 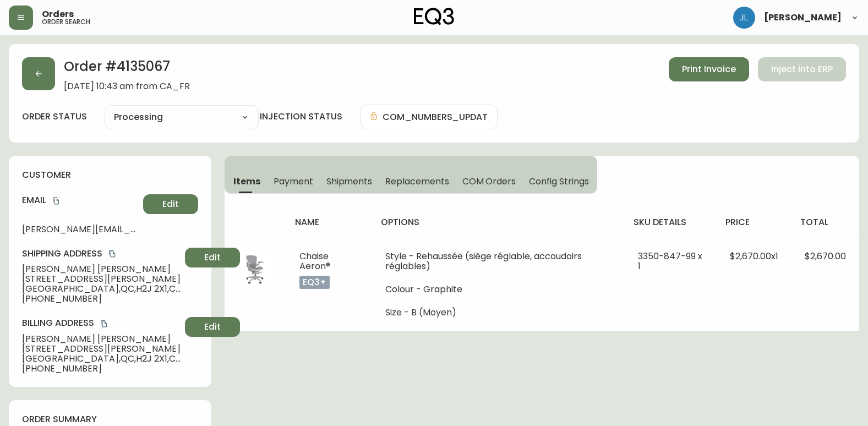 What do you see at coordinates (329, 222) in the screenshot?
I see `h4: name` at bounding box center [329, 222].